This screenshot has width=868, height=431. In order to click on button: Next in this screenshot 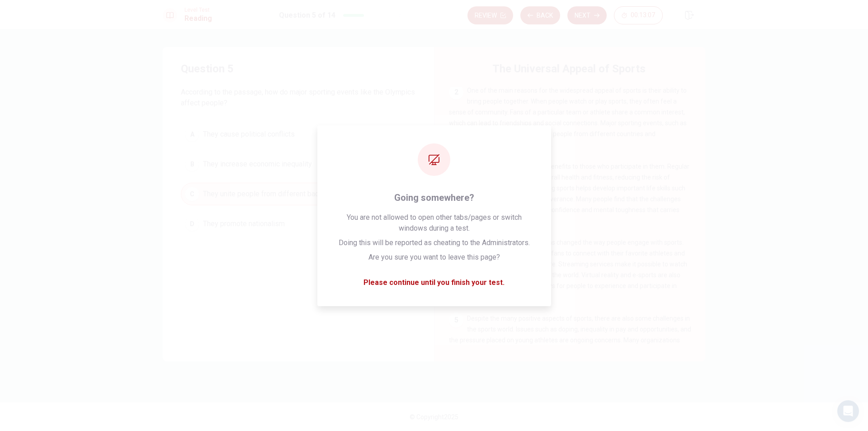, I will do `click(587, 15)`.